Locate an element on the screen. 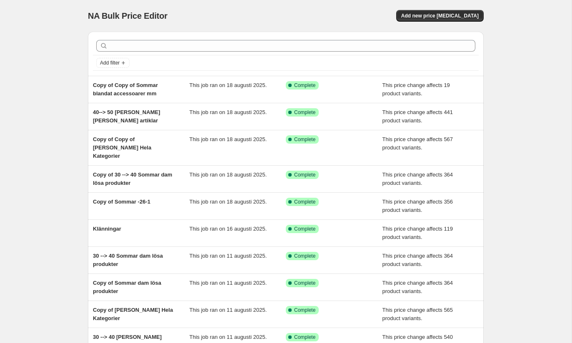  button: Add filter is located at coordinates (113, 63).